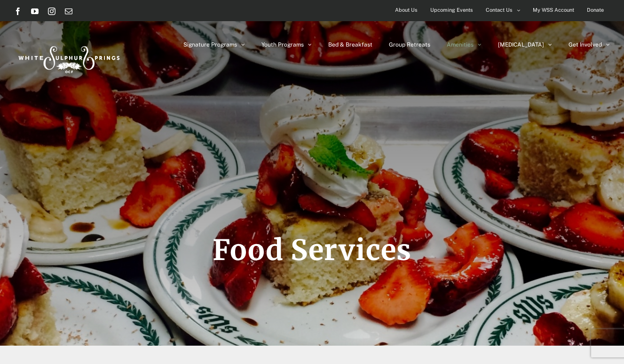 Image resolution: width=624 pixels, height=364 pixels. What do you see at coordinates (52, 11) in the screenshot?
I see `a: Instagram` at bounding box center [52, 11].